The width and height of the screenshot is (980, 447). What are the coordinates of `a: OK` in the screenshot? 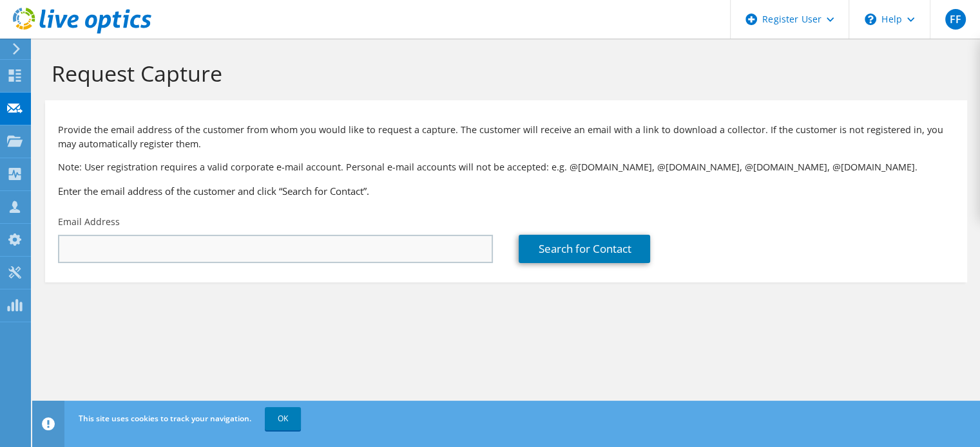 It's located at (283, 419).